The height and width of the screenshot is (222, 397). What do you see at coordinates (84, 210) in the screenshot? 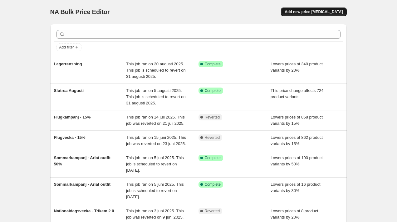
I see `span: Nationaldagsvecka - Trikem 2.0` at bounding box center [84, 210].